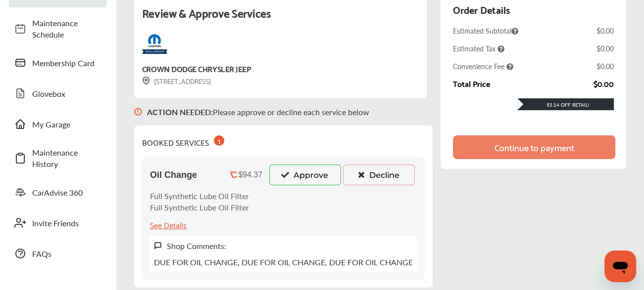  I want to click on div: $94.37, so click(250, 175).